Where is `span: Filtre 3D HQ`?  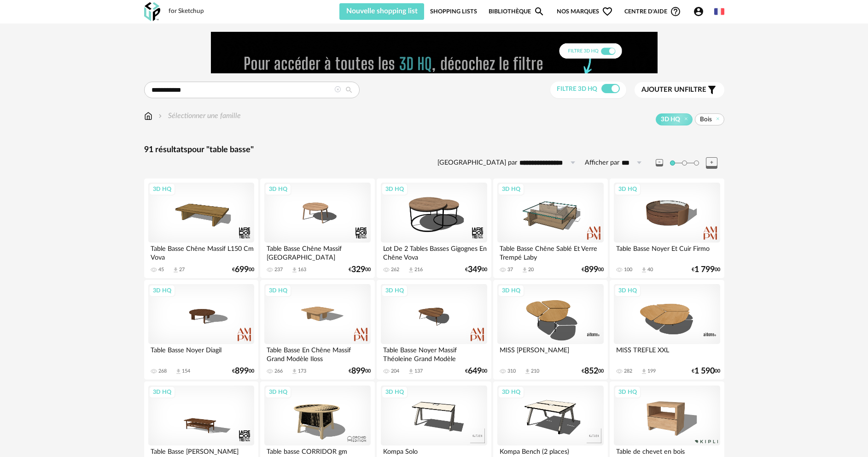 span: Filtre 3D HQ is located at coordinates (577, 89).